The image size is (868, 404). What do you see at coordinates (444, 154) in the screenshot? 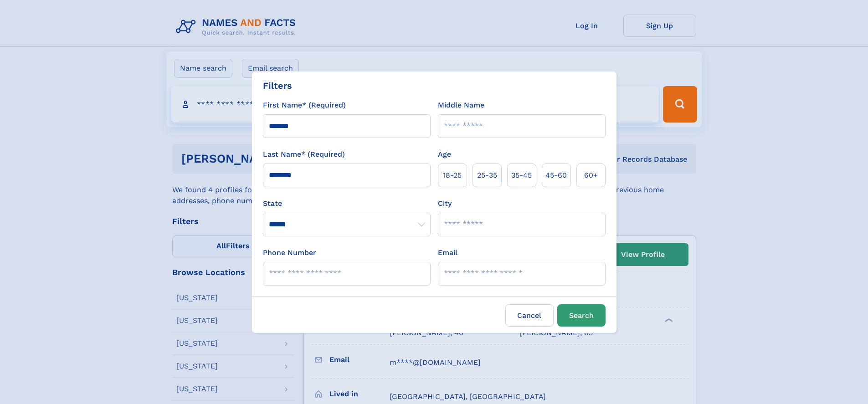
I see `label: Age` at bounding box center [444, 154].